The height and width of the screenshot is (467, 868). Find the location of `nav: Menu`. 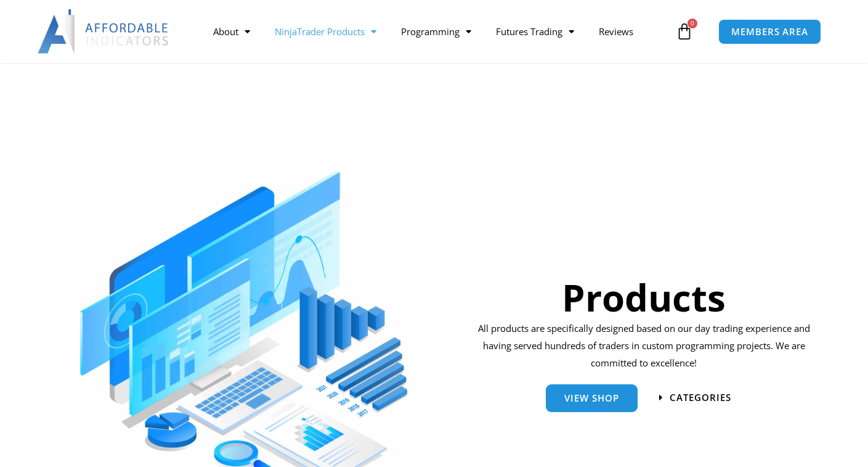

nav: Menu is located at coordinates (437, 32).